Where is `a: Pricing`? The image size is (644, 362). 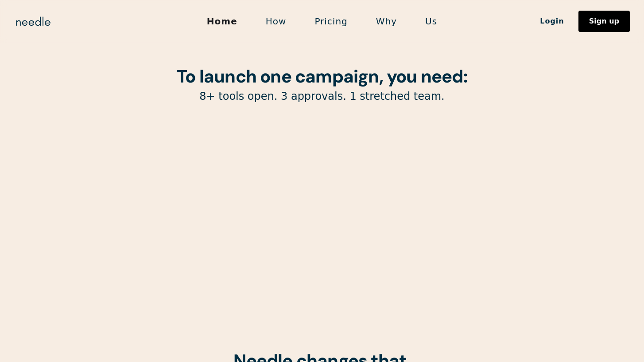
a: Pricing is located at coordinates (331, 21).